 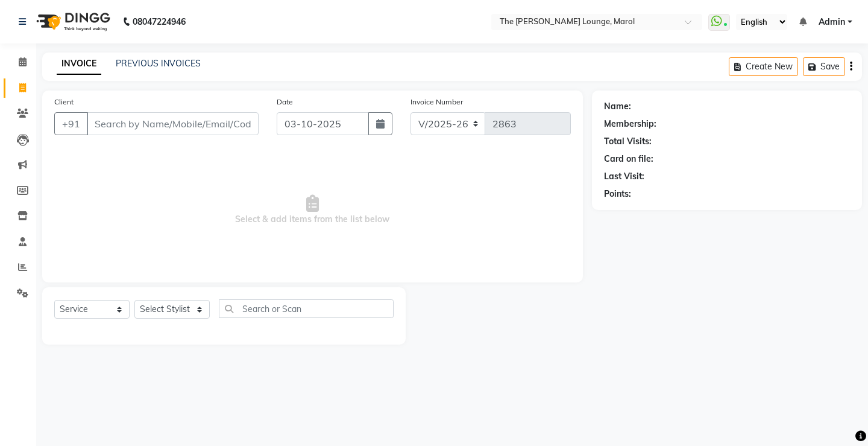 What do you see at coordinates (617, 194) in the screenshot?
I see `div: Points:` at bounding box center [617, 194].